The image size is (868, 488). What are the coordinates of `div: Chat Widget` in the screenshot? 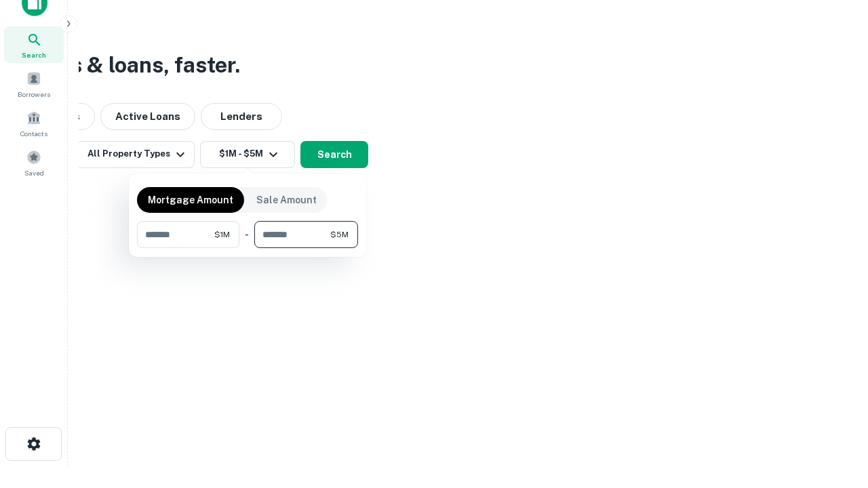 It's located at (835, 412).